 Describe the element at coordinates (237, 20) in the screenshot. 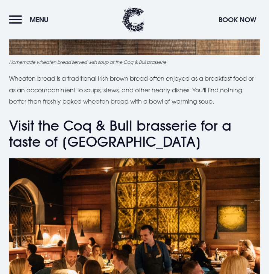

I see `button: Book Now` at that location.